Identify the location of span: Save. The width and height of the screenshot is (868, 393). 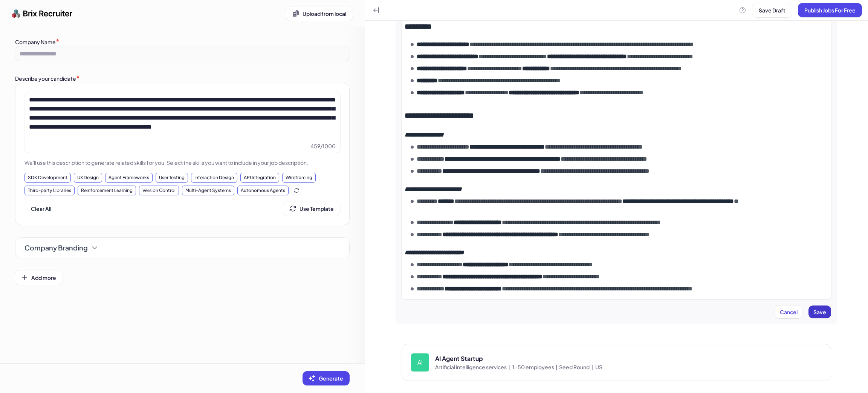
(820, 312).